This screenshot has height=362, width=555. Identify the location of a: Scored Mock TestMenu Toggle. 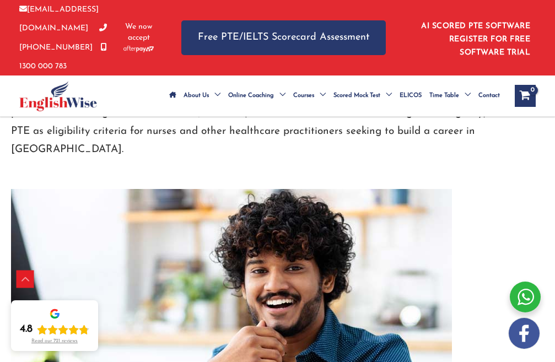
(363, 96).